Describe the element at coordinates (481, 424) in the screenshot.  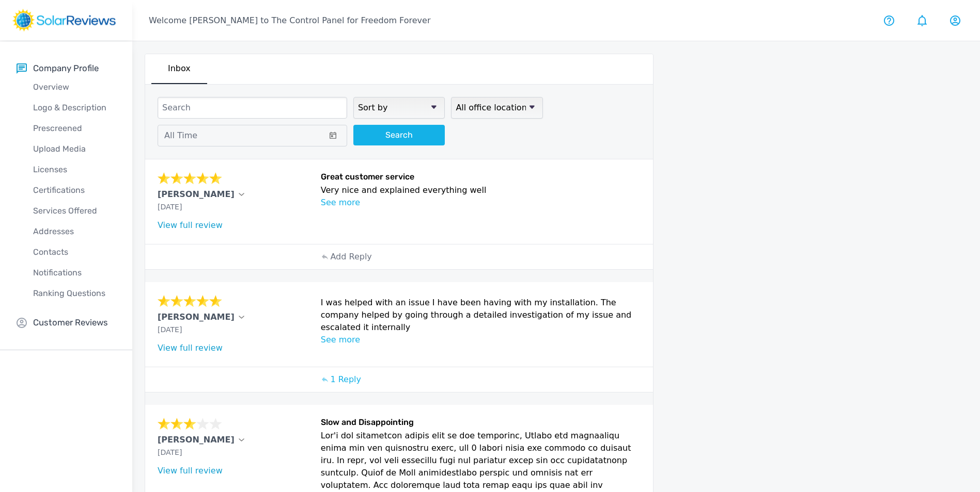
I see `h6: Slow and Disappointing` at that location.